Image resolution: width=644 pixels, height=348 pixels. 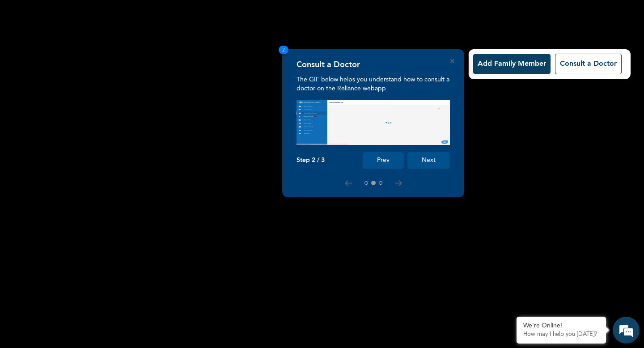 What do you see at coordinates (429, 160) in the screenshot?
I see `button: Next` at bounding box center [429, 160].